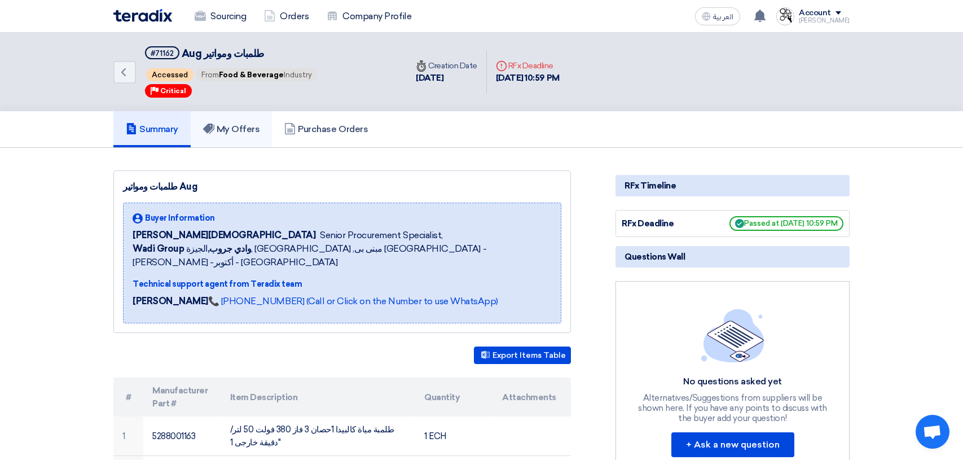  I want to click on td: طلمبة مياة كالبيدا 1حصان 3 فاز 380 فولت 50 لتر/دقيقة خارجى 1", so click(318, 436).